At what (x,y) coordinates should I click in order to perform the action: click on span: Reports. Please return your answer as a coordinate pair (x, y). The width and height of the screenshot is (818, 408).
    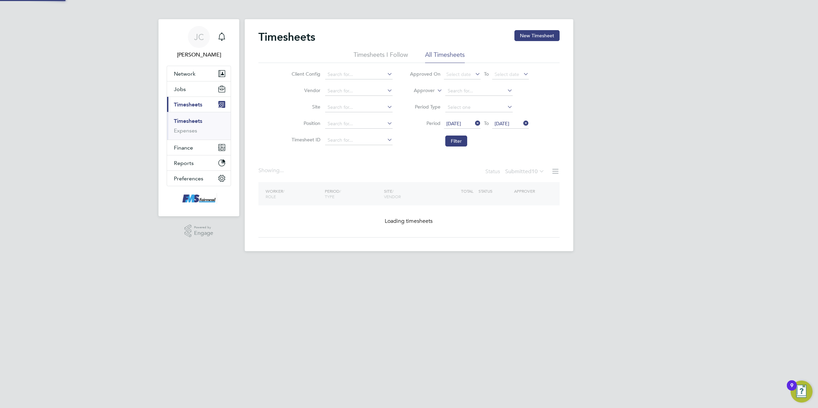
    Looking at the image, I should click on (184, 163).